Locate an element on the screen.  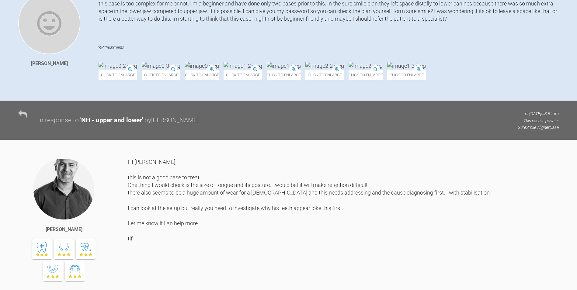
img: Tif Qureshi is located at coordinates (64, 189).